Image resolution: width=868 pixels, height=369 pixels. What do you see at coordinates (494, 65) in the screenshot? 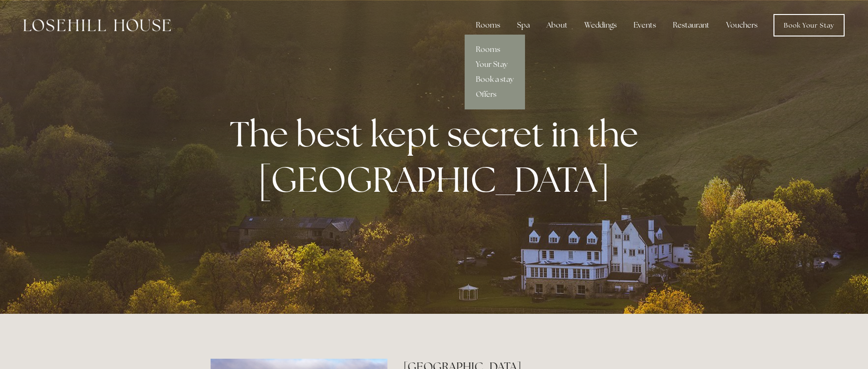
I see `a: Your Stay` at bounding box center [494, 65].